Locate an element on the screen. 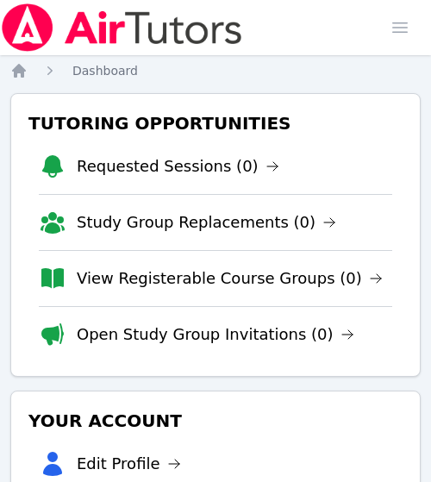  a: Dashboard is located at coordinates (105, 71).